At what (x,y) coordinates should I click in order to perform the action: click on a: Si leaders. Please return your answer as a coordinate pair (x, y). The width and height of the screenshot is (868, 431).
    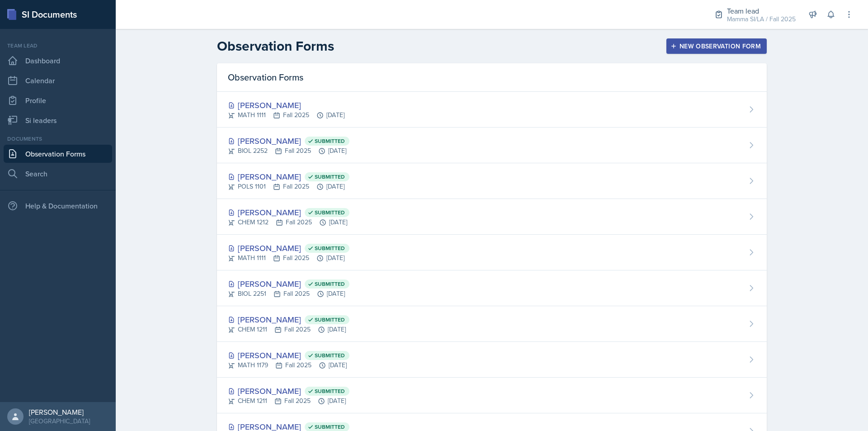
    Looking at the image, I should click on (58, 120).